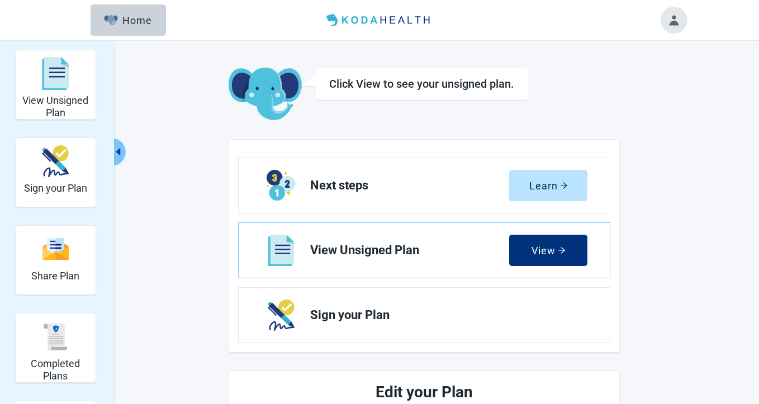 The width and height of the screenshot is (759, 404). I want to click on h2: Share Plan, so click(55, 276).